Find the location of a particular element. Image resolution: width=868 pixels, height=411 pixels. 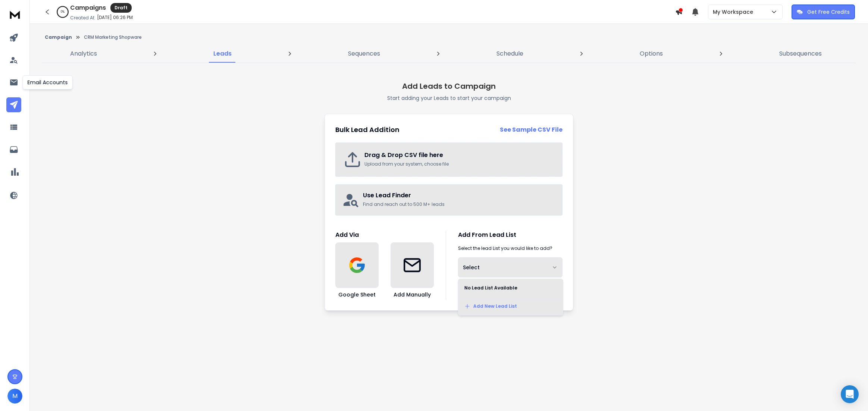

h1: Campaigns is located at coordinates (88, 8).